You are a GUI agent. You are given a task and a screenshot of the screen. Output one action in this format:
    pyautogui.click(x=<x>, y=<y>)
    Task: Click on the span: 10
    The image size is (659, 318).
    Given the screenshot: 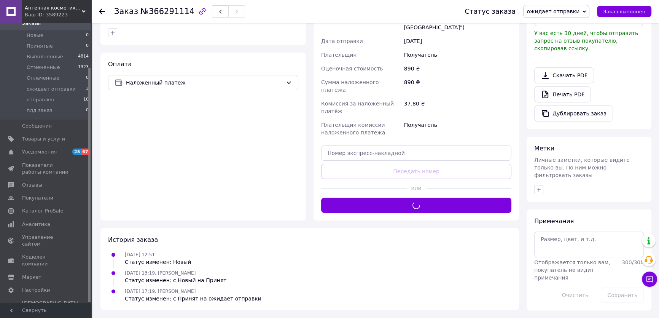 What is the action you would take?
    pyautogui.click(x=86, y=100)
    